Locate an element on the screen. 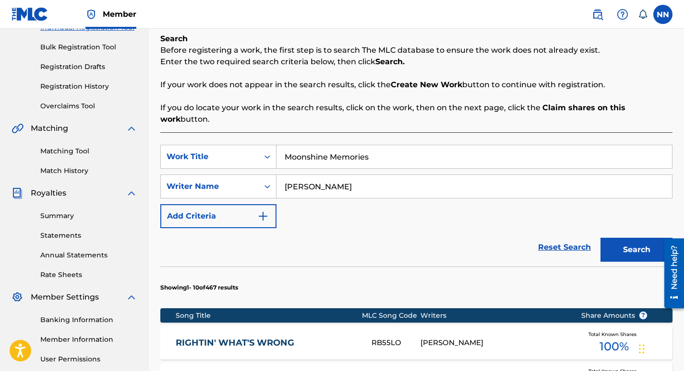 The height and width of the screenshot is (371, 684). div: Song Title is located at coordinates (269, 316).